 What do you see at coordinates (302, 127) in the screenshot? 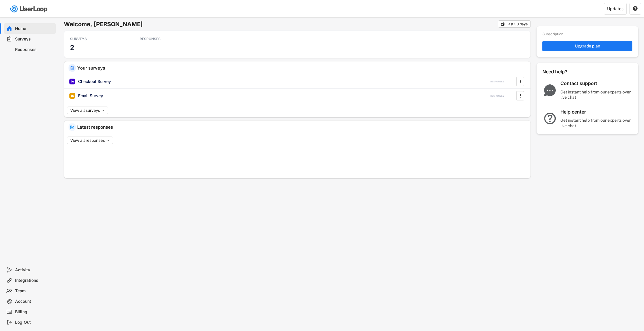
I see `div: Latest responses` at bounding box center [302, 127].